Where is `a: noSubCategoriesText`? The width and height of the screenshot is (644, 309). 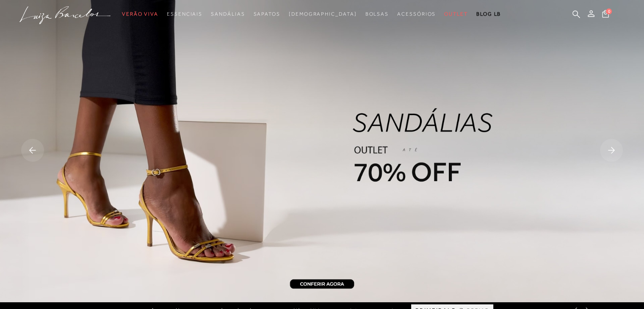
a: noSubCategoriesText is located at coordinates (323, 14).